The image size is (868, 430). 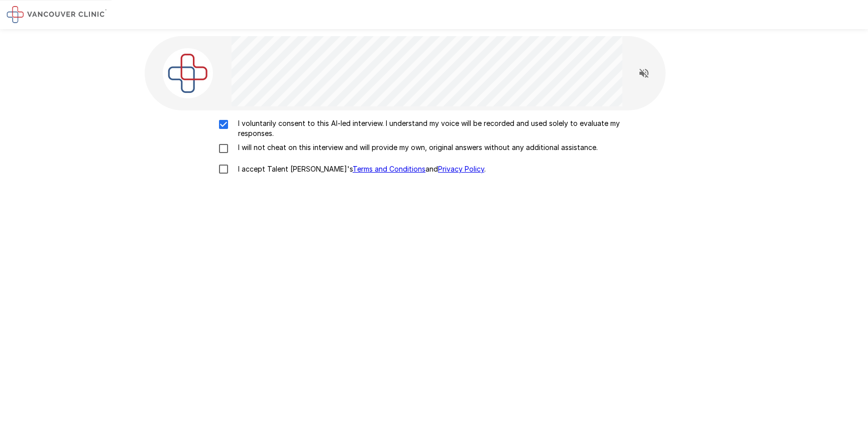 What do you see at coordinates (389, 168) in the screenshot?
I see `a: Terms and Conditions` at bounding box center [389, 168].